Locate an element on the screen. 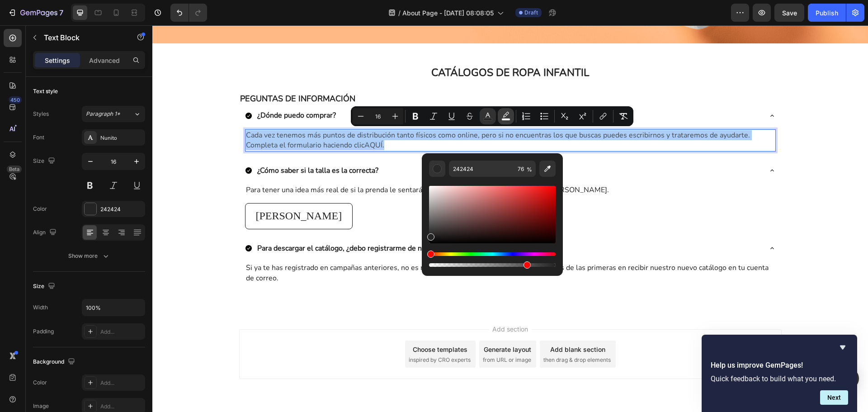 Image resolution: width=868 pixels, height=412 pixels. div: Choose templates is located at coordinates (288, 323).